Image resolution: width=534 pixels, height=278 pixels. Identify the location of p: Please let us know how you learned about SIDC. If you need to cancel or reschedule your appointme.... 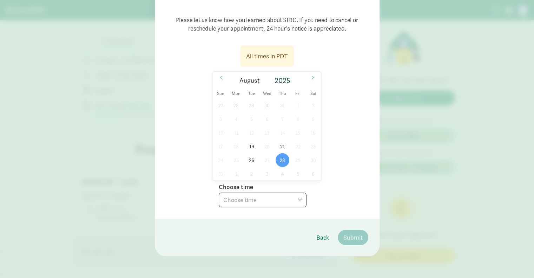
(267, 24).